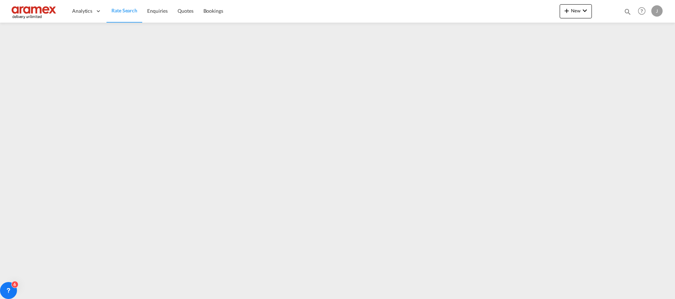 The height and width of the screenshot is (299, 675). I want to click on md-icon: icon-magnify, so click(628, 12).